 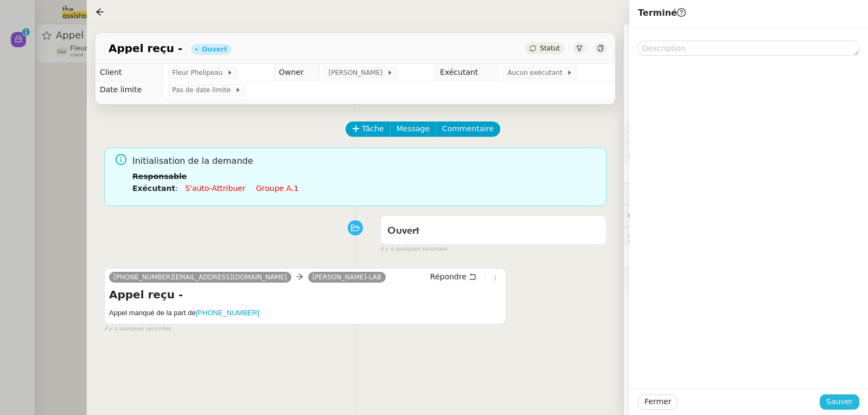 What do you see at coordinates (277, 188) in the screenshot?
I see `a: Groupe a.1` at bounding box center [277, 188].